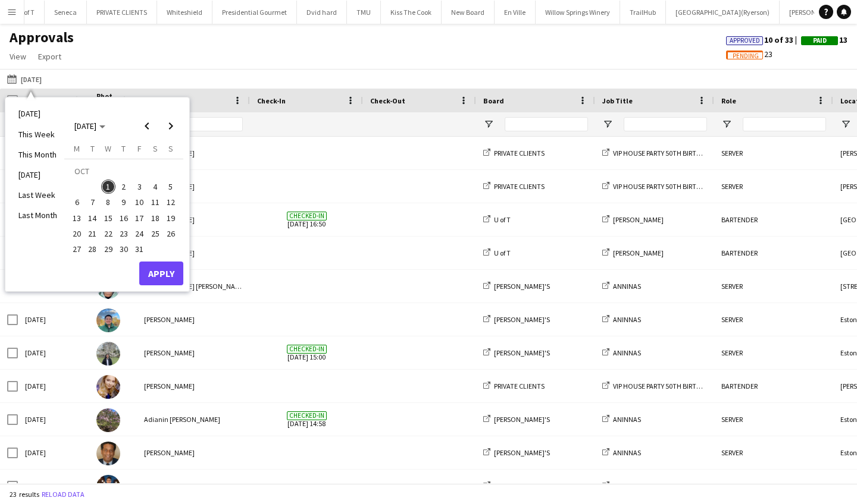  I want to click on button: 05-10-2025, so click(171, 187).